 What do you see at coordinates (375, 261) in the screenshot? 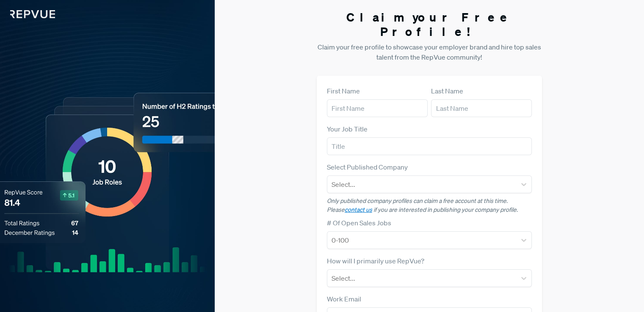
I see `label: How will I primarily use RepVue?` at bounding box center [375, 261].